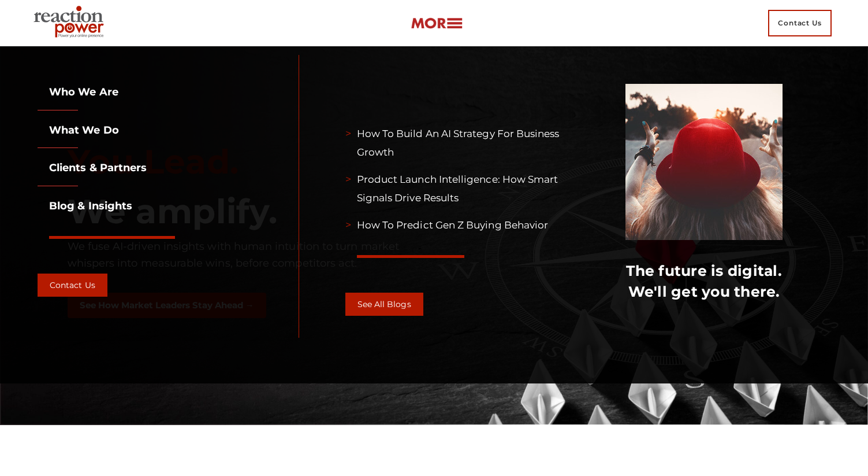  What do you see at coordinates (458, 188) in the screenshot?
I see `a: Product Launch Intelligence: How Smart Signals Drive Results` at bounding box center [458, 188].